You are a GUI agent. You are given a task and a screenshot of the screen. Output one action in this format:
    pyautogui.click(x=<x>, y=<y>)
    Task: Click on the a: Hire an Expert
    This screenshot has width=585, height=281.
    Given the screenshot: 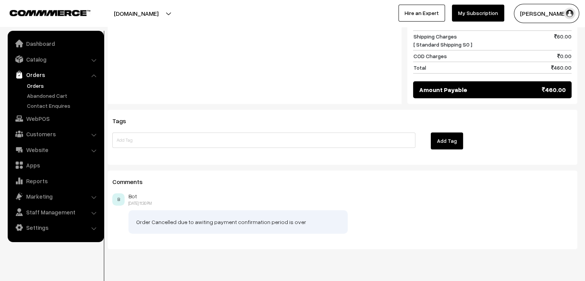 What is the action you would take?
    pyautogui.click(x=421, y=13)
    